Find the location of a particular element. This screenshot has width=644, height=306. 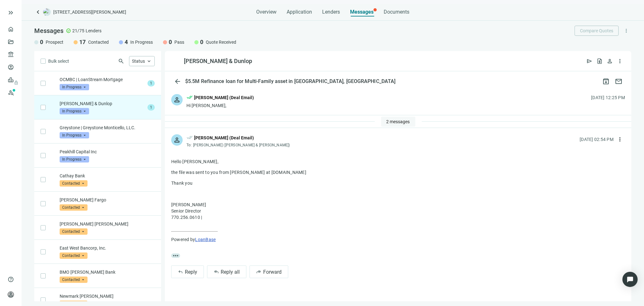

span: help is located at coordinates (11, 280).